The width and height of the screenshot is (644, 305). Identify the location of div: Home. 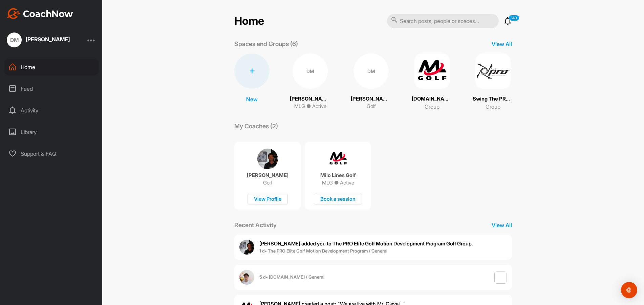
(51, 67).